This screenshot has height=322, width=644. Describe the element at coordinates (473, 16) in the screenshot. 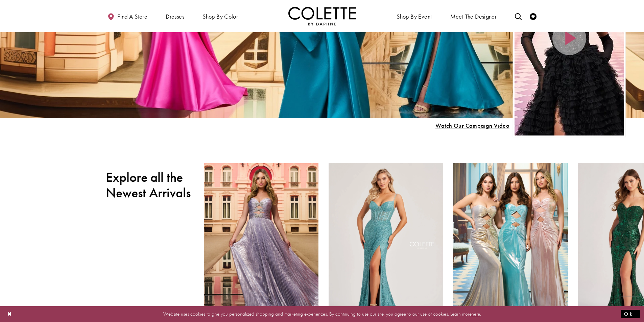

I see `span: Meet the designer` at that location.